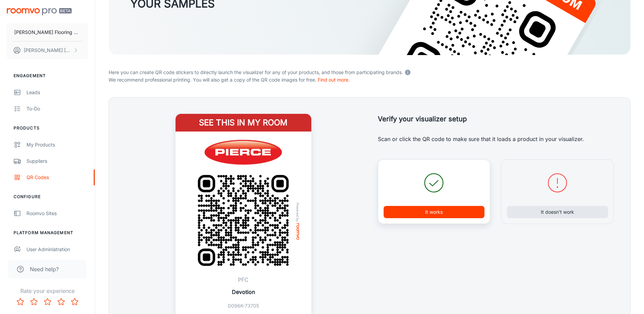  What do you see at coordinates (44, 269) in the screenshot?
I see `span: Need help?` at bounding box center [44, 269].